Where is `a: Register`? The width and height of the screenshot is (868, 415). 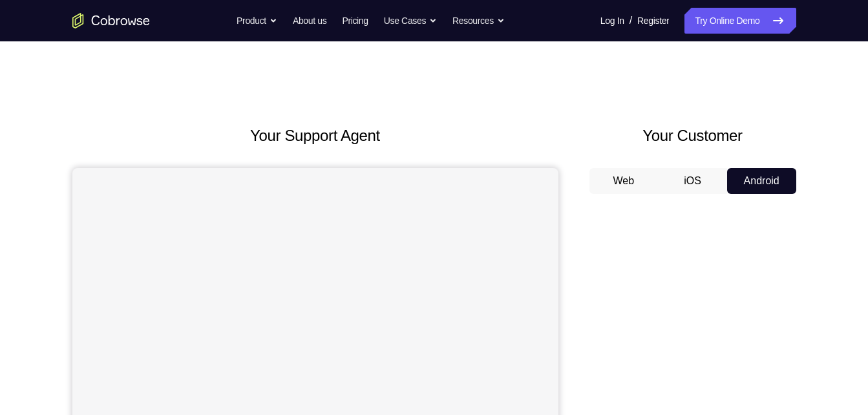 a: Register is located at coordinates (653, 21).